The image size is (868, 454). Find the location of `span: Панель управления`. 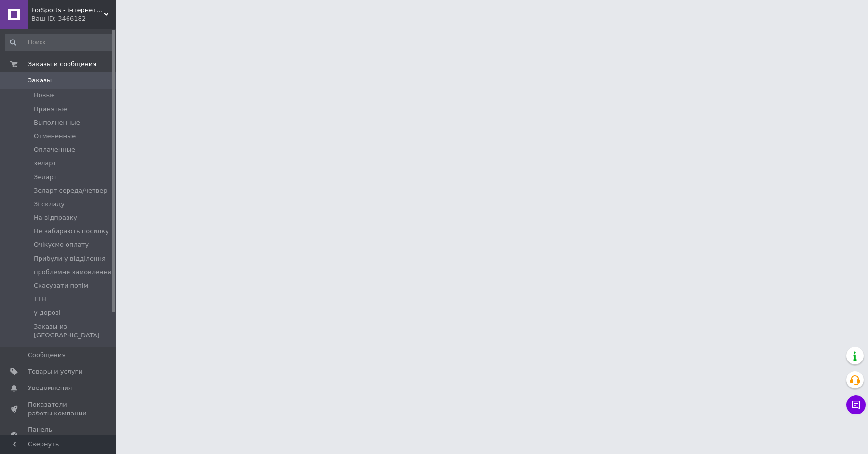

span: Панель управления is located at coordinates (58, 434).